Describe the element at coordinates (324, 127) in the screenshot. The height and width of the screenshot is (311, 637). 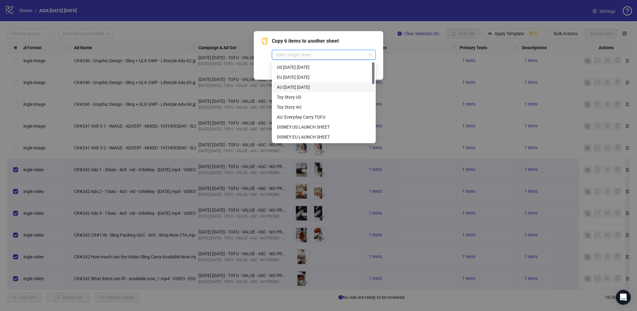
I see `div: DISNEY US LAUNCH SHEET` at that location.